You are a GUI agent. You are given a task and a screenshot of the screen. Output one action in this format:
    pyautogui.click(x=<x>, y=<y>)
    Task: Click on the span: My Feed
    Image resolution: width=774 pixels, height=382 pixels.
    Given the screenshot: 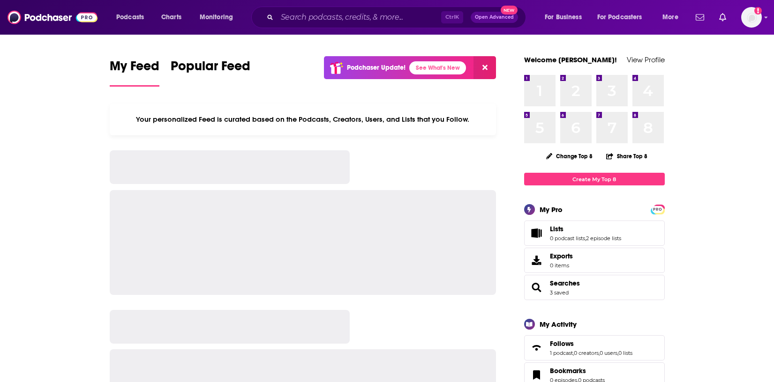 What is the action you would take?
    pyautogui.click(x=135, y=69)
    